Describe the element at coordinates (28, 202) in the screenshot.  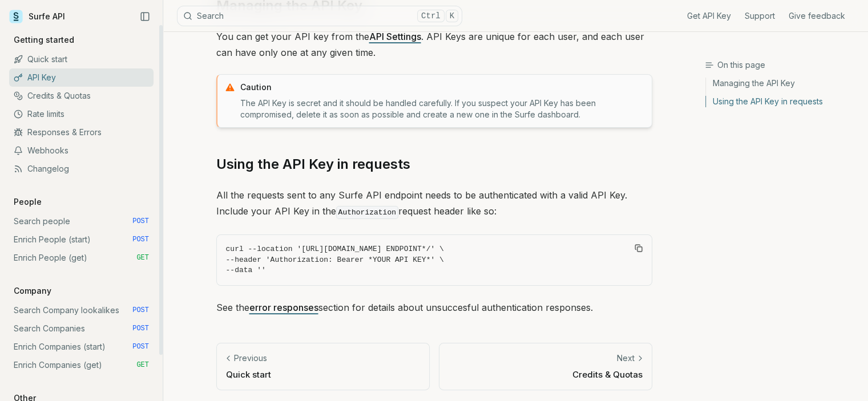
I see `p: People` at that location.